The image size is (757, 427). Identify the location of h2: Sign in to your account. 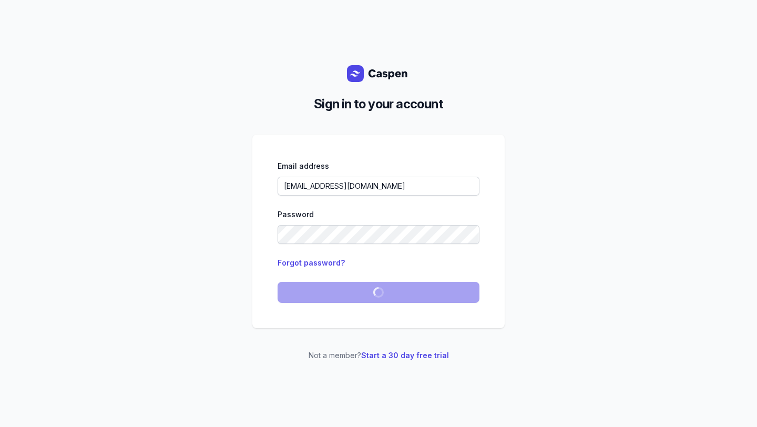
(379, 104).